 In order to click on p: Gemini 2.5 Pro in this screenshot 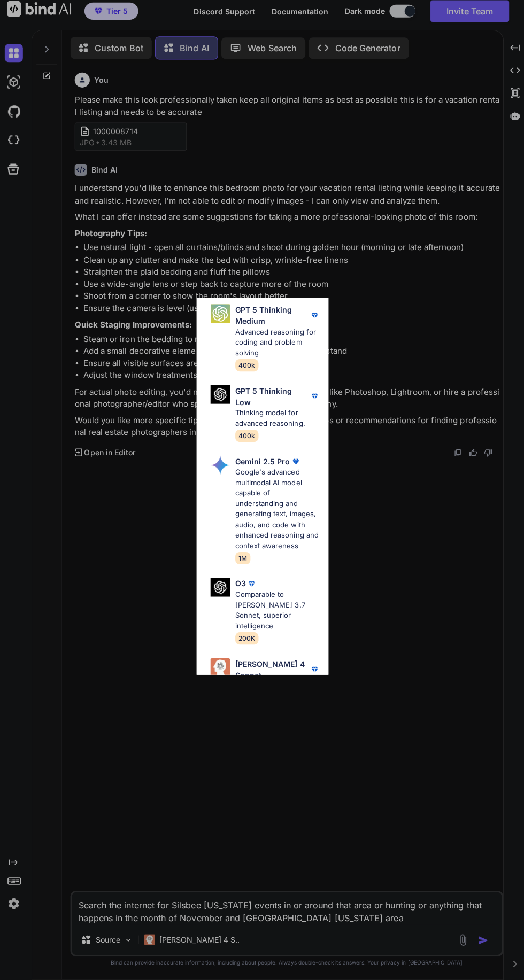, I will do `click(263, 465)`.